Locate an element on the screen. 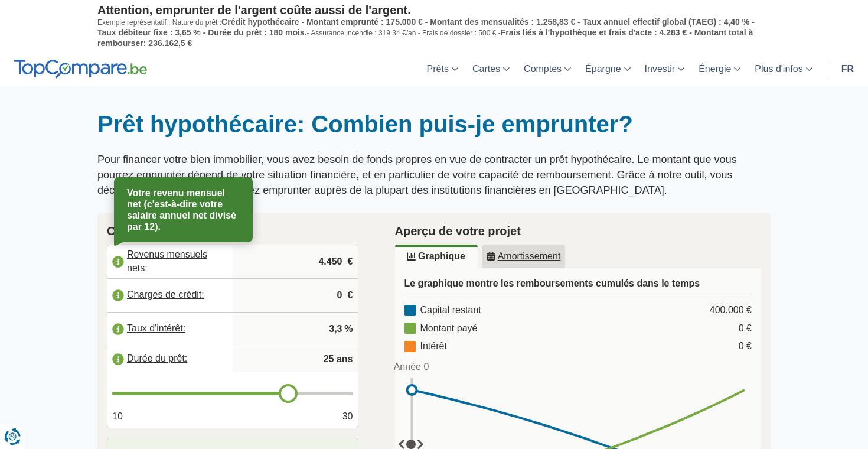  a: Prêts is located at coordinates (442, 68).